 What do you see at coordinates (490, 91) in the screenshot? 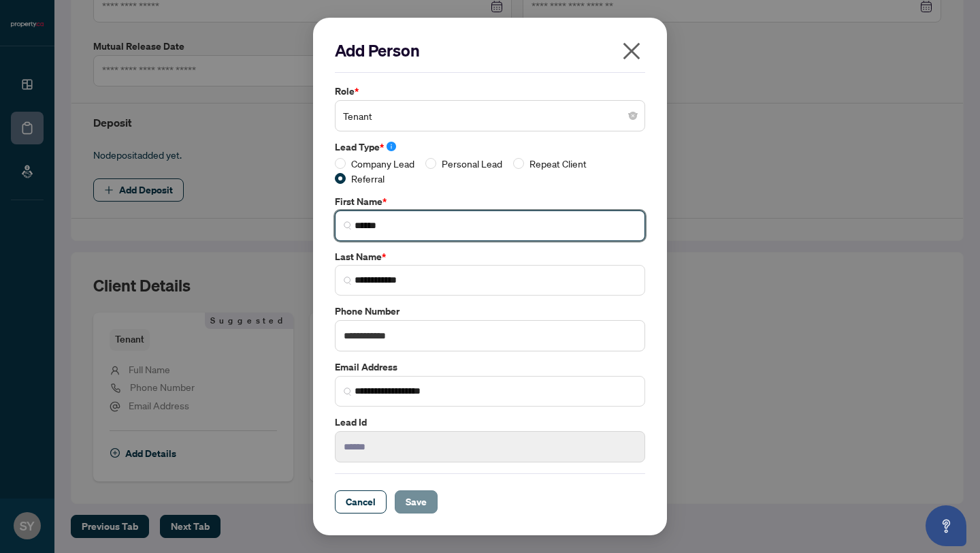
I see `label: Role` at bounding box center [490, 91].